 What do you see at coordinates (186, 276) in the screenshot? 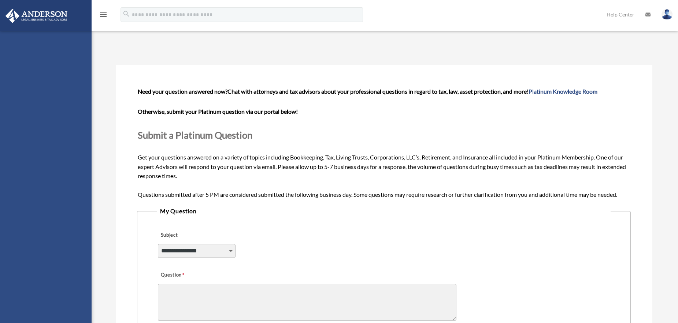
I see `label: Question` at bounding box center [186, 276].